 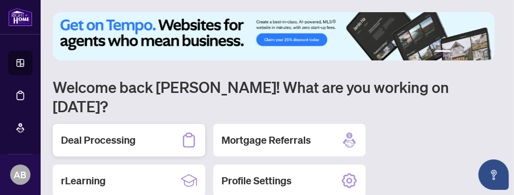 I want to click on span: AB, so click(x=20, y=175).